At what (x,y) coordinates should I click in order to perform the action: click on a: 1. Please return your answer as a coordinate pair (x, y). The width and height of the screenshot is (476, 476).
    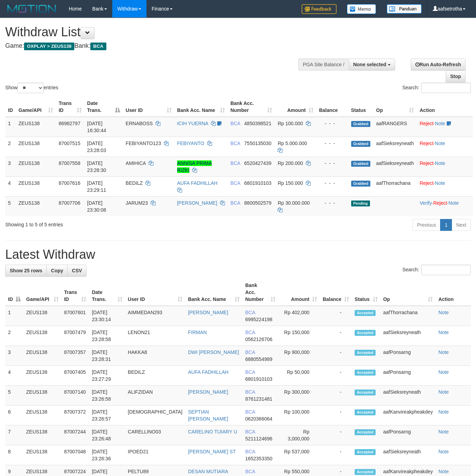
    Looking at the image, I should click on (446, 225).